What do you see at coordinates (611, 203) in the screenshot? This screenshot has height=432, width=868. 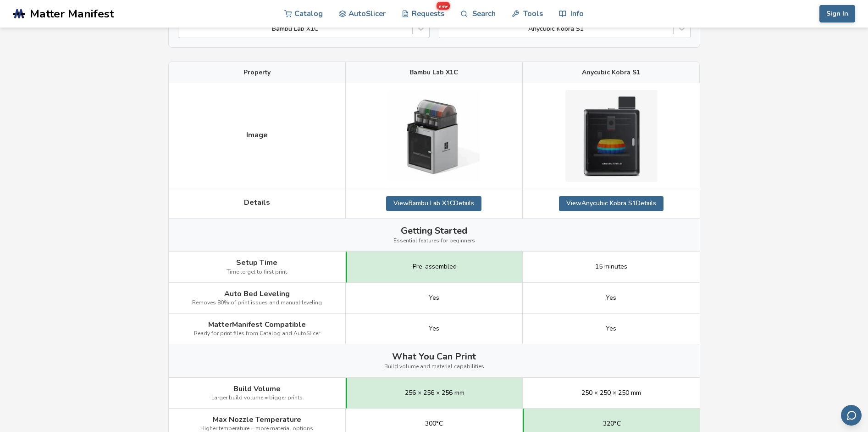 I see `a: ViewAnycubic Kobra S1Details` at bounding box center [611, 203].